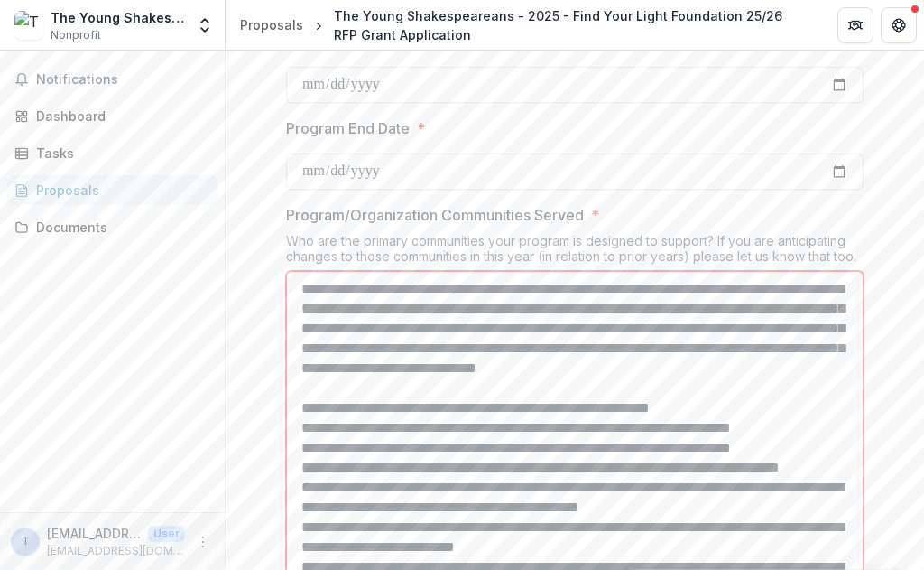 Image resolution: width=924 pixels, height=570 pixels. I want to click on nav: breadcrumb, so click(524, 25).